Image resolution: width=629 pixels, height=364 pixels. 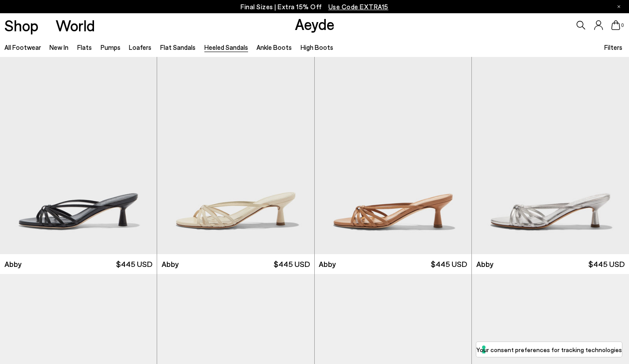 I want to click on a: All Footwear, so click(x=23, y=47).